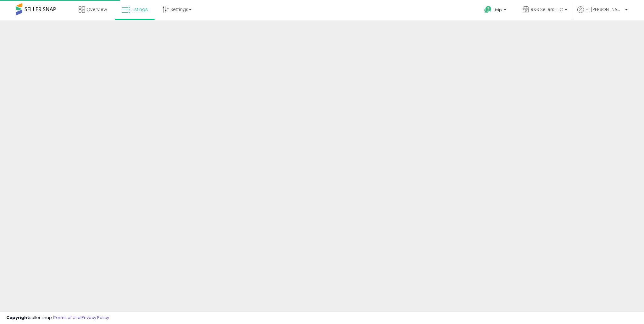  What do you see at coordinates (488, 9) in the screenshot?
I see `i: Get Help` at bounding box center [488, 9].